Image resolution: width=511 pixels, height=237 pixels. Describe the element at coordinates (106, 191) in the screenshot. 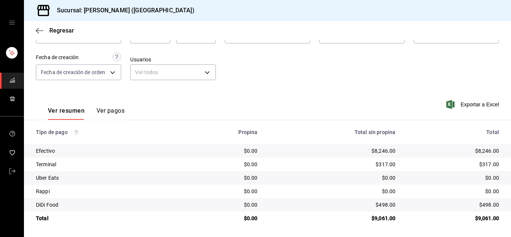

I see `div: Rappi` at that location.